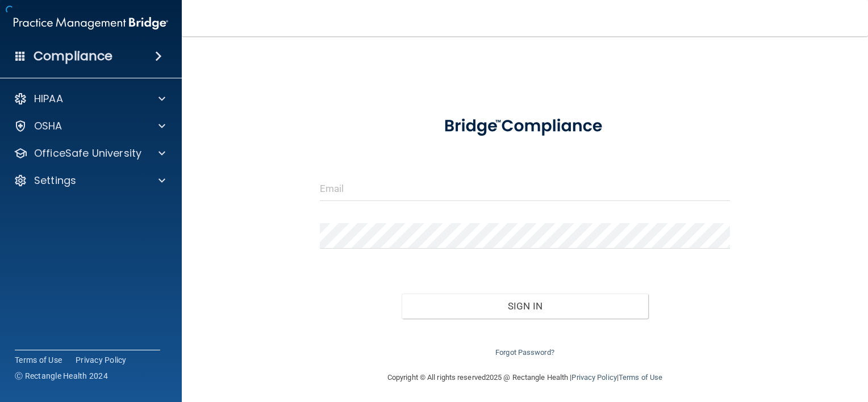 The height and width of the screenshot is (402, 868). What do you see at coordinates (525, 377) in the screenshot?
I see `div: Copyright © All rights reserved 2025 @ Rectangle Health | |` at bounding box center [525, 377].